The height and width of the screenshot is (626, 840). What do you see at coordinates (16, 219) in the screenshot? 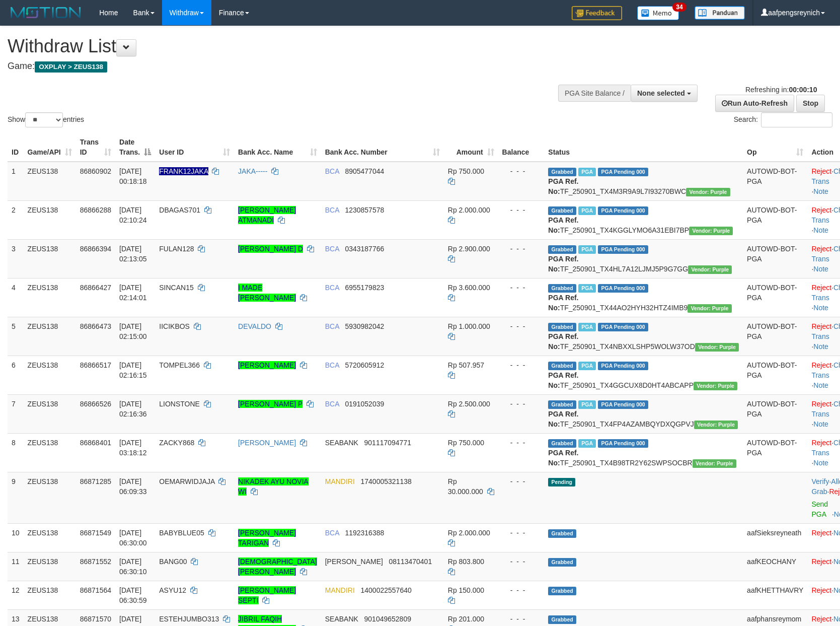
I see `td: 2` at bounding box center [16, 219].